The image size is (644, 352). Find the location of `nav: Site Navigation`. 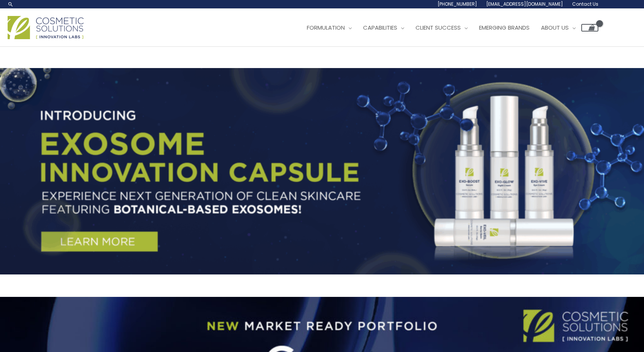

nav: Site Navigation is located at coordinates (447, 28).